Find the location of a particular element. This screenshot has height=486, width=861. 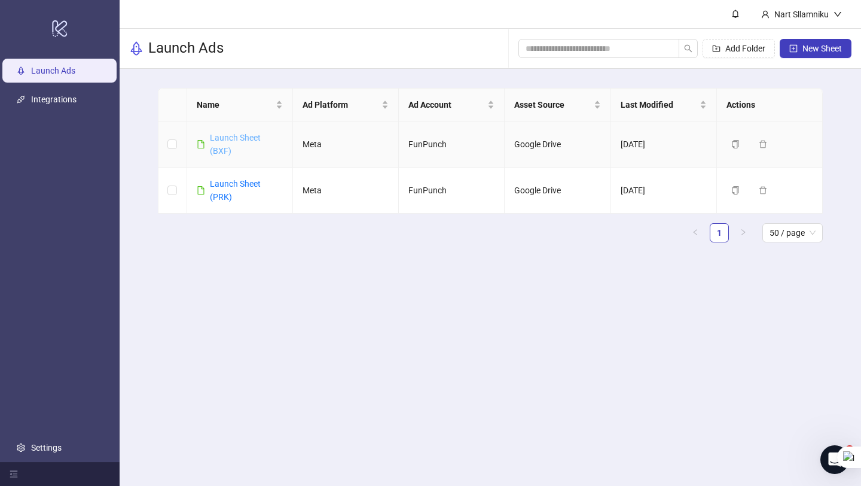

th: Ad Account is located at coordinates (451, 105).